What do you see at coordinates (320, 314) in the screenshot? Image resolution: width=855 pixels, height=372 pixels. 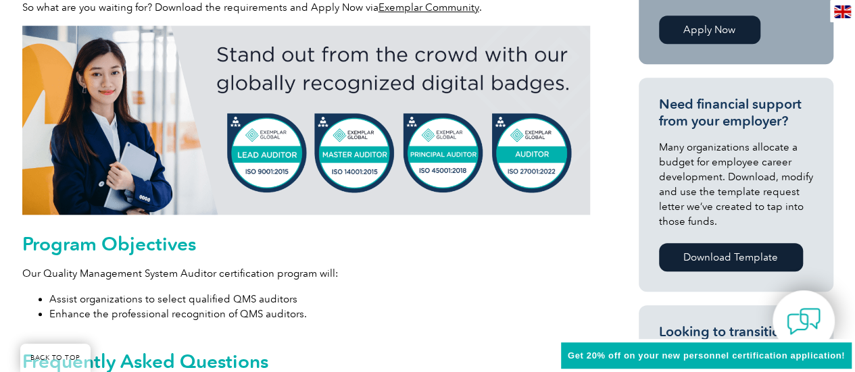 I see `li: Enhance the professional recognition of QMS auditors.` at bounding box center [320, 314].